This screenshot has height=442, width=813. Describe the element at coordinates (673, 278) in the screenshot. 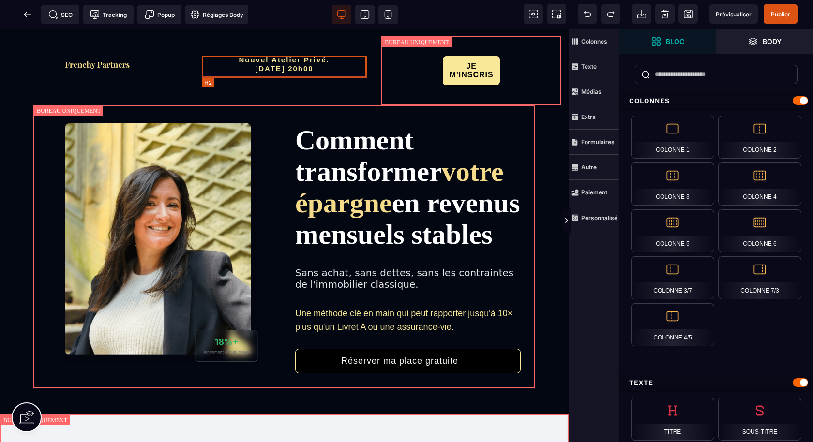

I see `div: Colonne 3/7` at that location.